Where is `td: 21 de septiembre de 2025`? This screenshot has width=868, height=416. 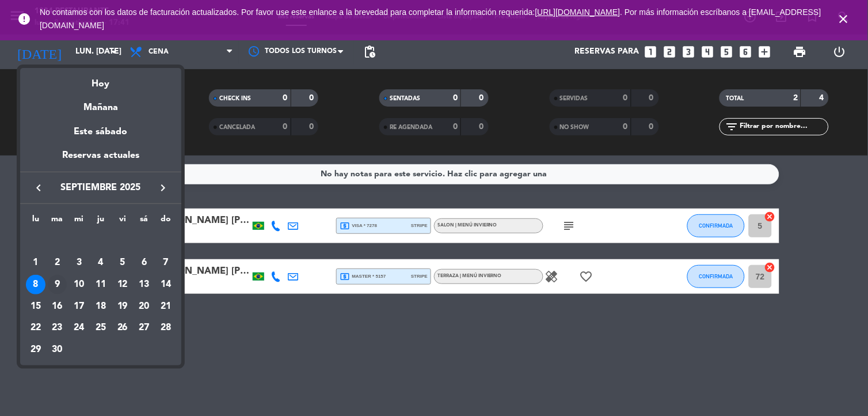
td: 21 de septiembre de 2025 is located at coordinates (166, 306).